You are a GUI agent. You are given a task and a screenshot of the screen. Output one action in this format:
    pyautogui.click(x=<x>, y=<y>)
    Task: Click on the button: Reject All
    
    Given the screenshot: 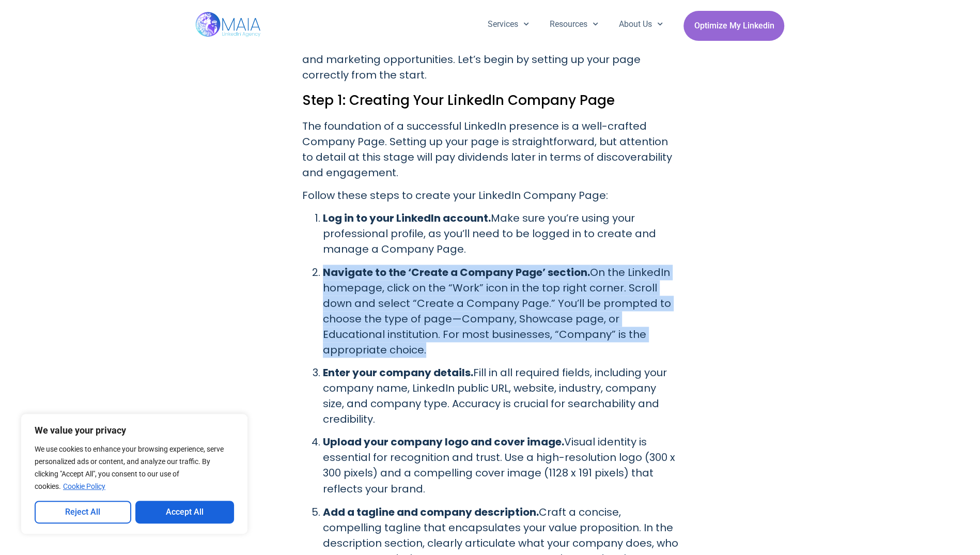 What is the action you would take?
    pyautogui.click(x=83, y=512)
    